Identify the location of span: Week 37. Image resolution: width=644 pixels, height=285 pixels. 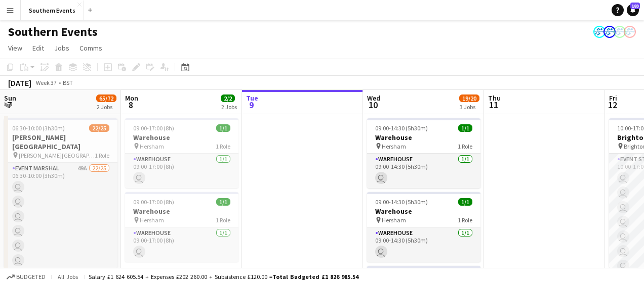
(46, 83).